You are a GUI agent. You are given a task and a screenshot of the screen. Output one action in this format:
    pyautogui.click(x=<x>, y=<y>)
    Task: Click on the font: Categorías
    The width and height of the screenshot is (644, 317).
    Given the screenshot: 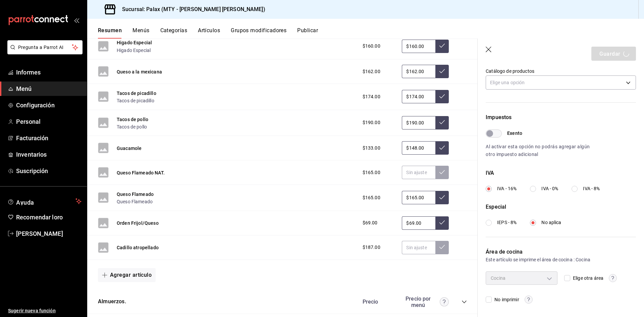 What is the action you would take?
    pyautogui.click(x=174, y=30)
    